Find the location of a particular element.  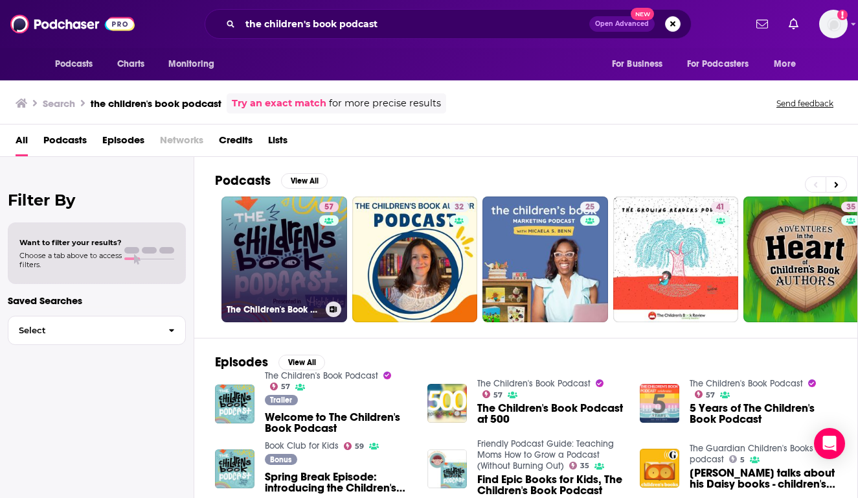

div: Open Intercom Messenger is located at coordinates (830, 443).